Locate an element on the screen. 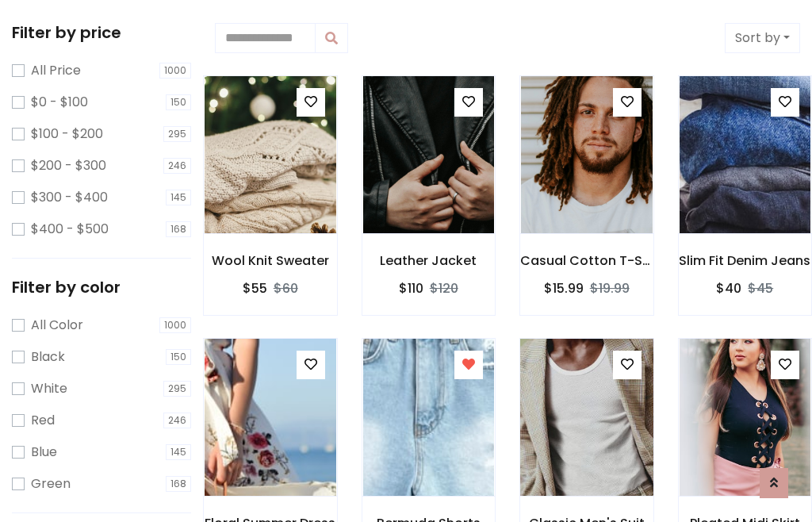 Image resolution: width=812 pixels, height=522 pixels. h5: Filter by price is located at coordinates (101, 32).